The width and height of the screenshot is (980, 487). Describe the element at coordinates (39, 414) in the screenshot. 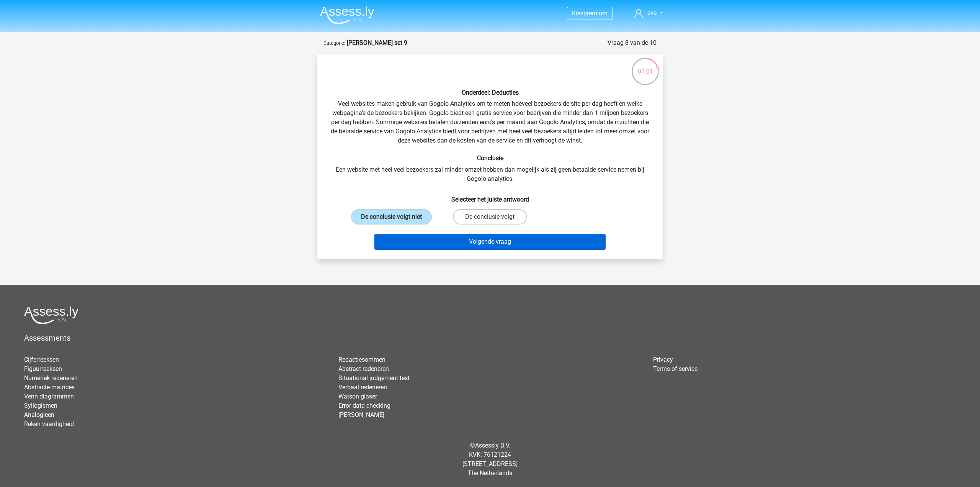

I see `a: Analogieen` at that location.